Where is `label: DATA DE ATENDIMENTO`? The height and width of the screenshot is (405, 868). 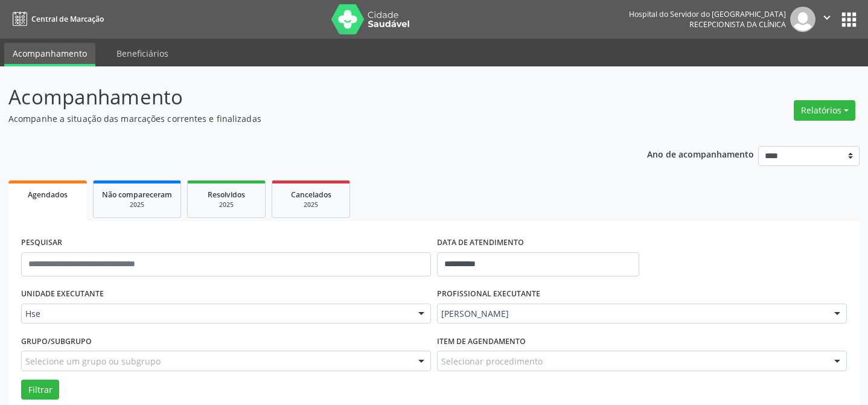 label: DATA DE ATENDIMENTO is located at coordinates (481, 242).